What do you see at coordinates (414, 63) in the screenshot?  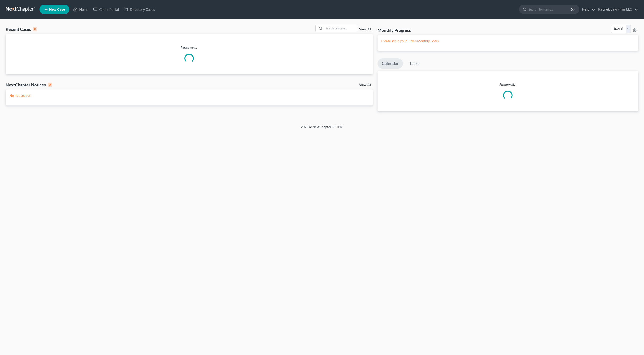 I see `a: Tasks` at bounding box center [414, 63].